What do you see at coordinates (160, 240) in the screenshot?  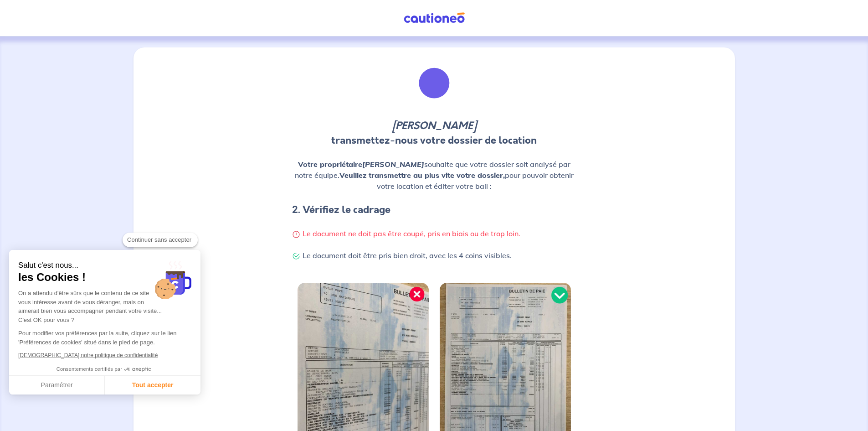 I see `span: Continuer sans accepter` at bounding box center [160, 240].